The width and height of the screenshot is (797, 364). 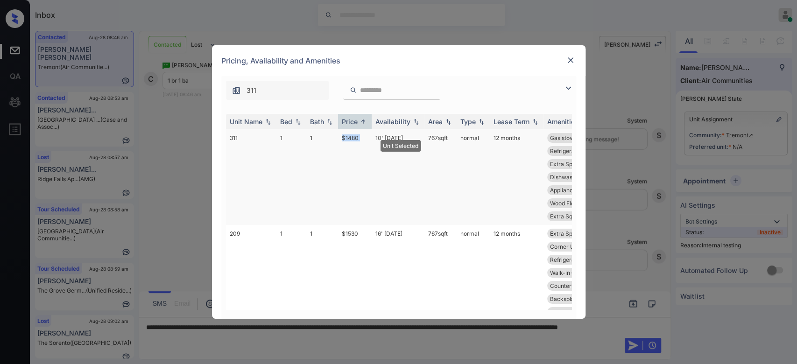 I want to click on td: $1480, so click(x=355, y=177).